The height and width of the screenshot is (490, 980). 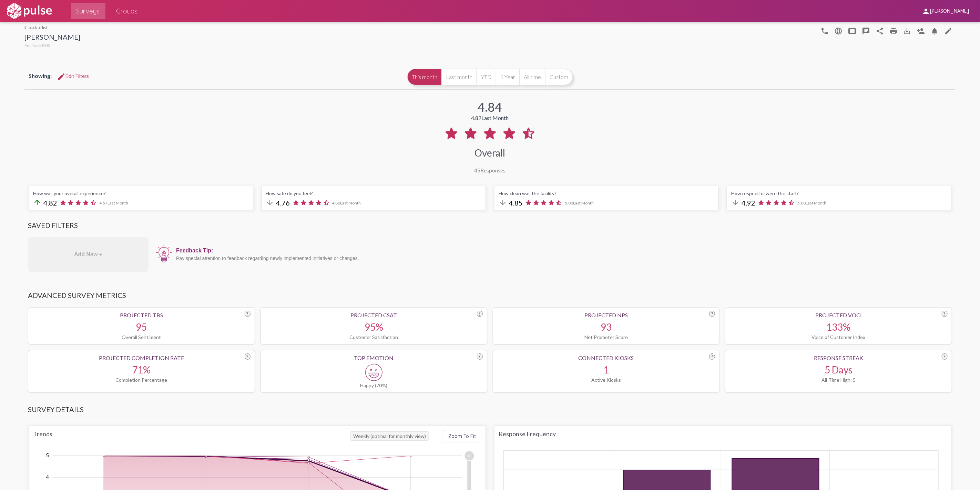 I want to click on h3: Saved Filters, so click(x=490, y=227).